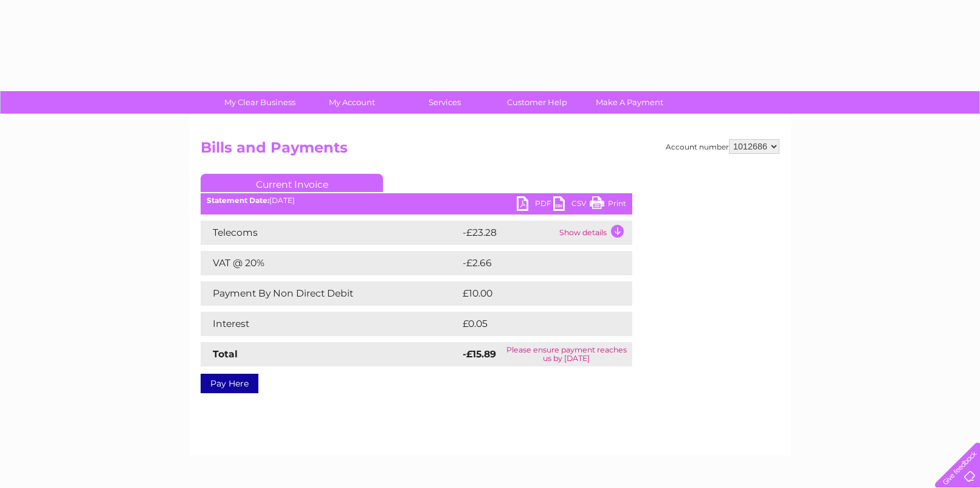  Describe the element at coordinates (229, 383) in the screenshot. I see `a: Pay Here` at that location.